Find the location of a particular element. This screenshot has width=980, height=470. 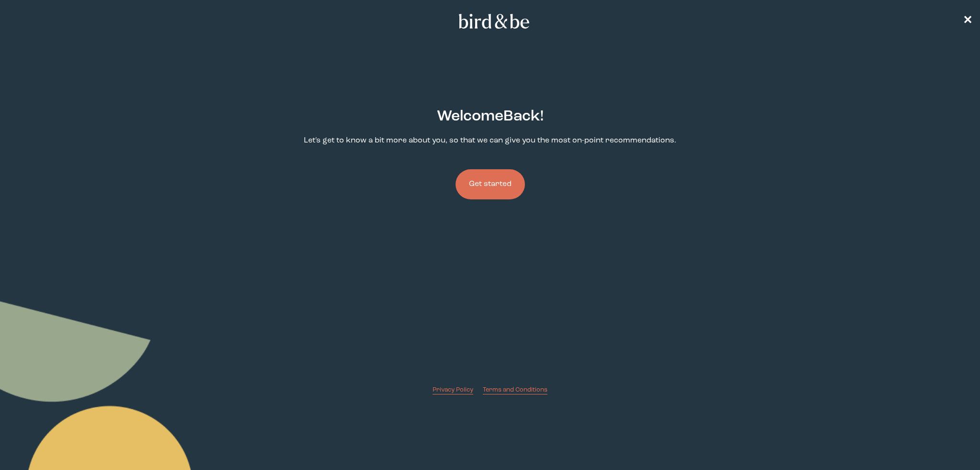

button: Get started is located at coordinates (490, 185).